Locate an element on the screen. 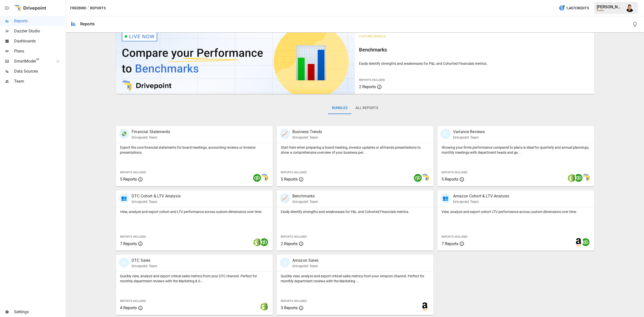 Image resolution: width=644 pixels, height=317 pixels. button: Bundles is located at coordinates (339, 108).